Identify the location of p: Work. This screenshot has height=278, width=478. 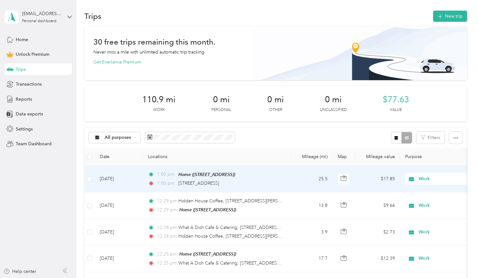
(159, 110).